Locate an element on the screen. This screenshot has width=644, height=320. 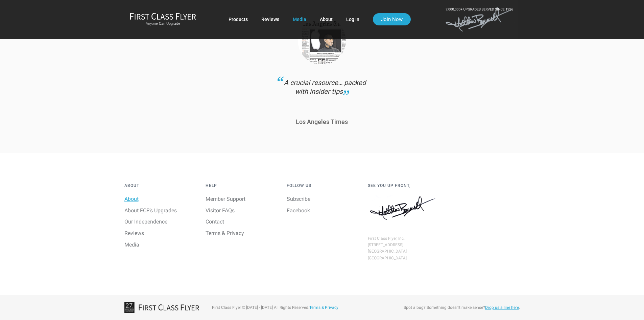
a: Facebook is located at coordinates (298, 210).